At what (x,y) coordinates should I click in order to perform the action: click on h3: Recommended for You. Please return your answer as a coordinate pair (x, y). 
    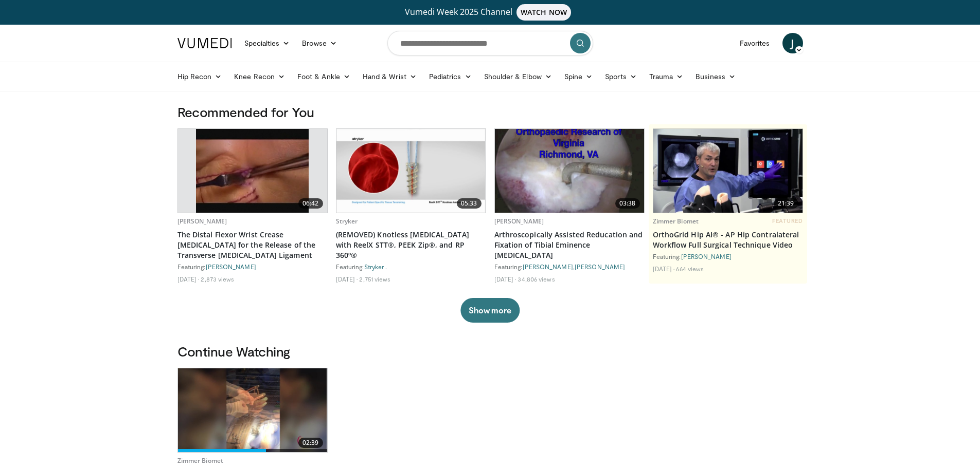
    Looking at the image, I should click on (490, 112).